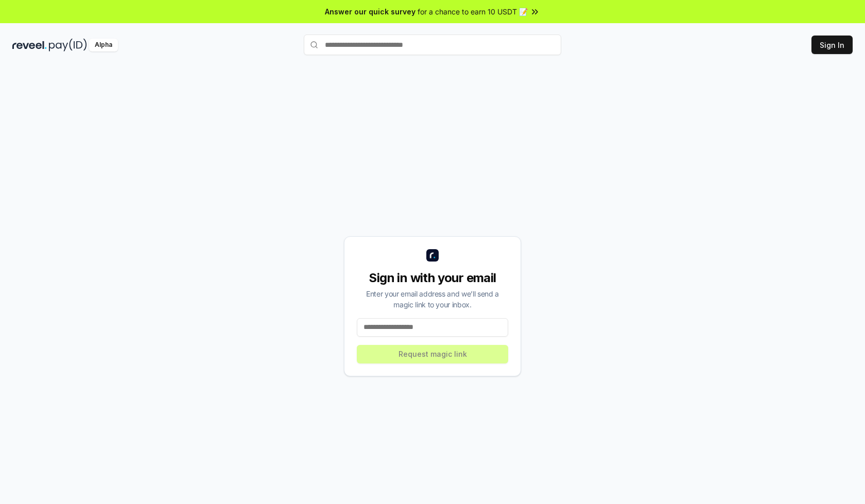  Describe the element at coordinates (432, 299) in the screenshot. I see `div: Enter your email address and we’ll send a magic link to your inbox.` at that location.